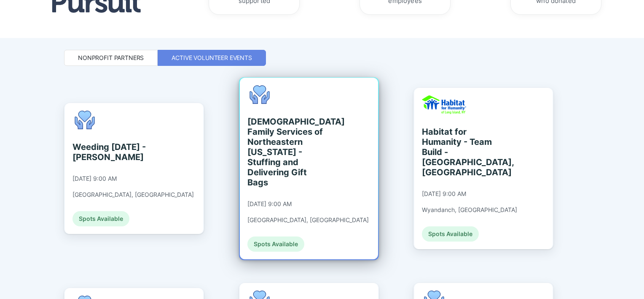 The height and width of the screenshot is (299, 644). What do you see at coordinates (212, 58) in the screenshot?
I see `div: Active Volunteer Events` at bounding box center [212, 58].